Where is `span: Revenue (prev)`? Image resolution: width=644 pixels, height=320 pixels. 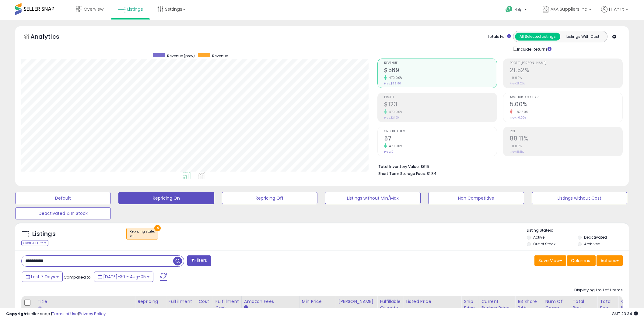
span: Revenue (prev) is located at coordinates (181, 56).